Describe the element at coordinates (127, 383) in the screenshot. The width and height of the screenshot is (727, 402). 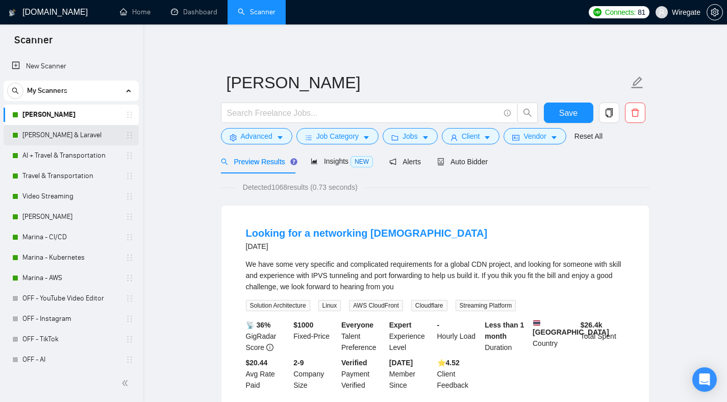
I see `span: double-left` at that location.